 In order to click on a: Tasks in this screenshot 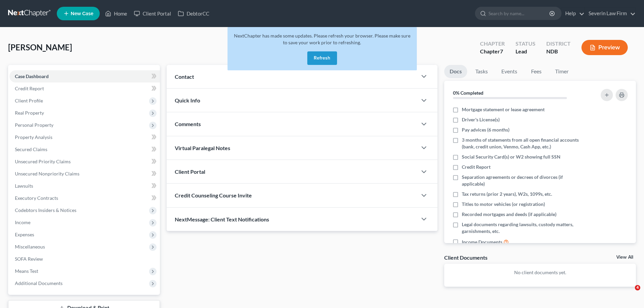, I will do `click(482, 72)`.